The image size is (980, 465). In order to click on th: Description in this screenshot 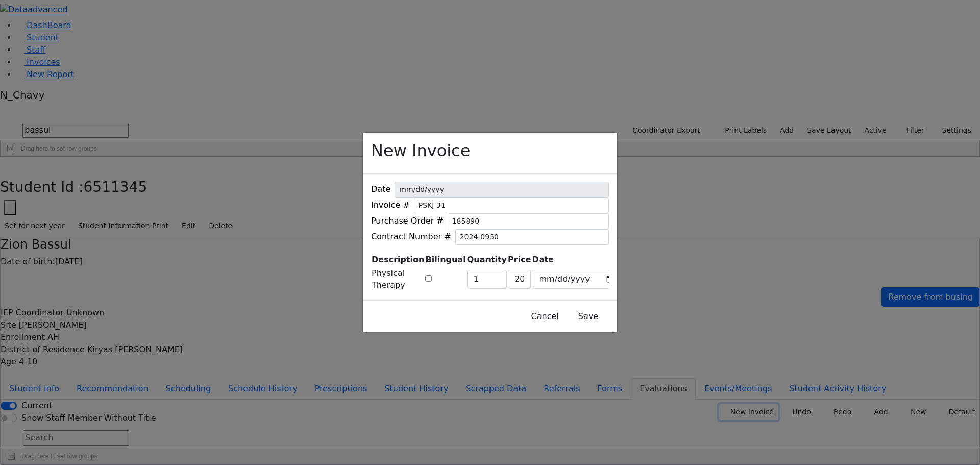, I will do `click(398, 260)`.